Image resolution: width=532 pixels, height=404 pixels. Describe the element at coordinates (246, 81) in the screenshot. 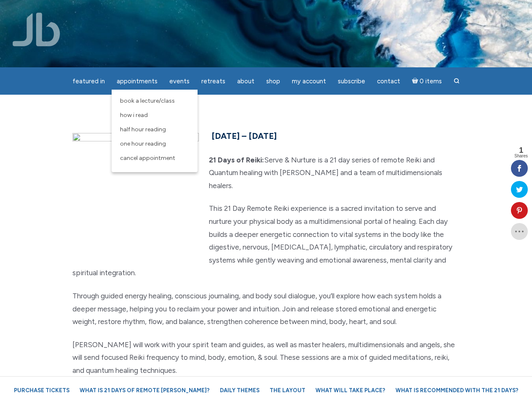

I see `a: About` at that location.